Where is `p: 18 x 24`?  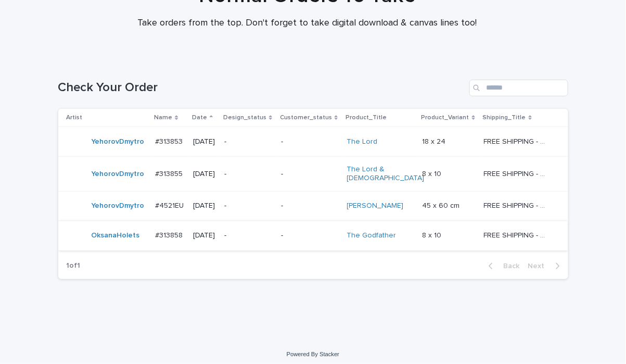 p: 18 x 24 is located at coordinates (435, 140).